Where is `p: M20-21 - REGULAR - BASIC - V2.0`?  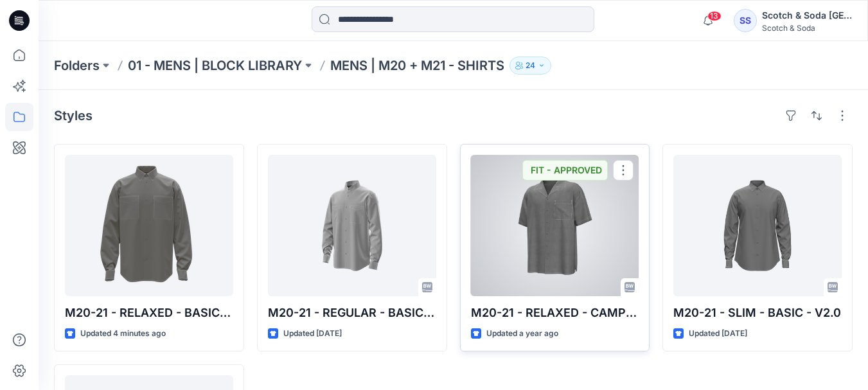
p: M20-21 - REGULAR - BASIC - V2.0 is located at coordinates (352, 313).